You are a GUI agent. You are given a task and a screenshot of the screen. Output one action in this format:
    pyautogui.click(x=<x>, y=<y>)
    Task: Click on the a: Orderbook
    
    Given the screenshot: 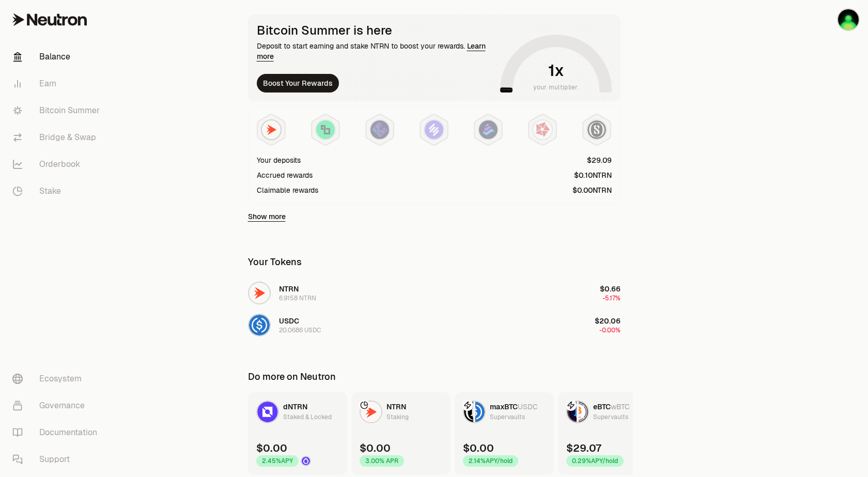 What is the action you would take?
    pyautogui.click(x=58, y=164)
    